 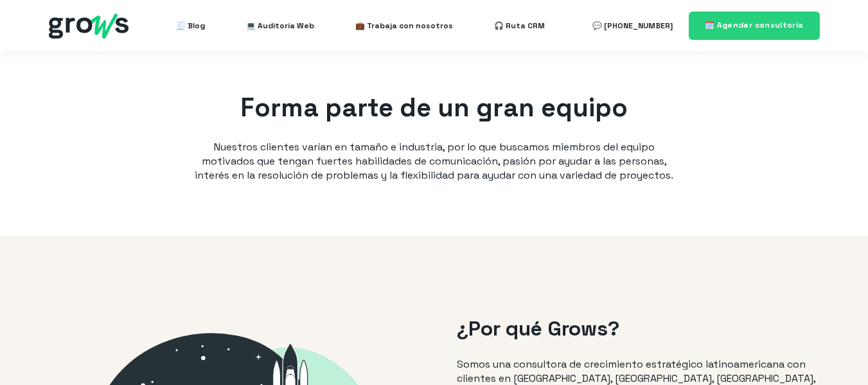 I want to click on a: 💻 Auditoría Web, so click(x=280, y=26).